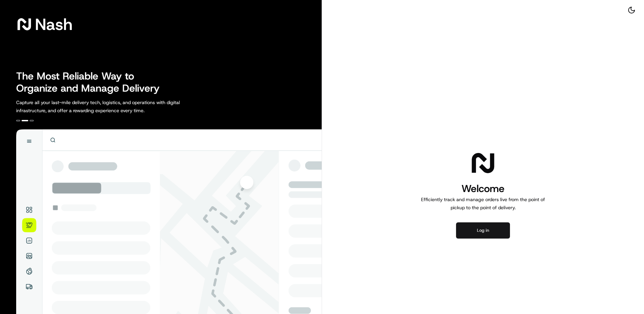 Image resolution: width=644 pixels, height=314 pixels. I want to click on button: Log in, so click(483, 230).